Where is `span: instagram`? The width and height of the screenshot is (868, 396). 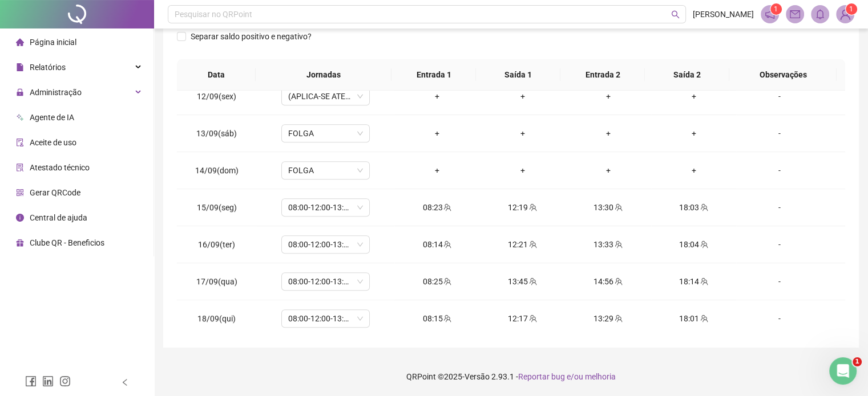
span: instagram is located at coordinates (65, 382).